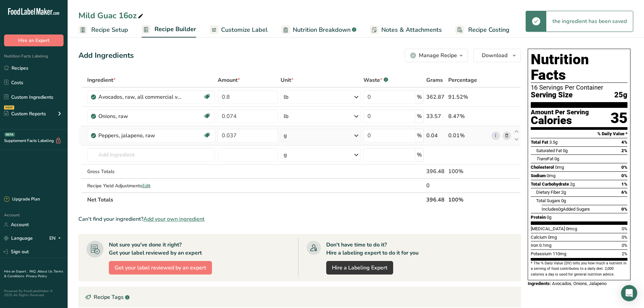 The image size is (644, 308). Describe the element at coordinates (102, 80) in the screenshot. I see `span: Ingredient` at that location.